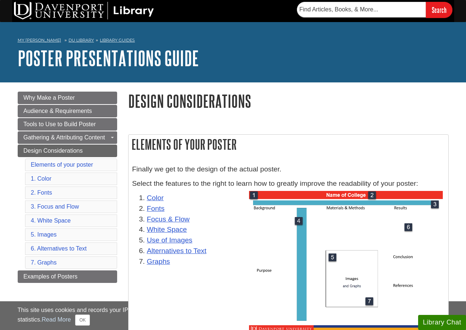 The width and height of the screenshot is (466, 330). Describe the element at coordinates (56, 320) in the screenshot. I see `a: Read More` at that location.